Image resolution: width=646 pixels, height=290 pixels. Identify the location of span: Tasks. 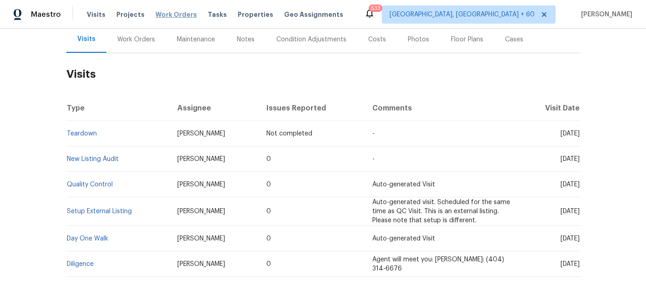
(217, 15).